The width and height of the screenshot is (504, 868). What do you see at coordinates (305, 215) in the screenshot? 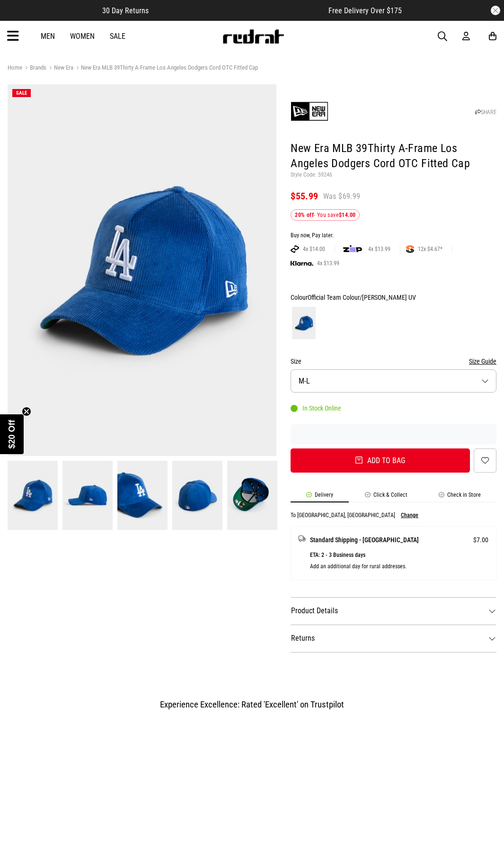
I see `b: 20% off` at bounding box center [305, 215].